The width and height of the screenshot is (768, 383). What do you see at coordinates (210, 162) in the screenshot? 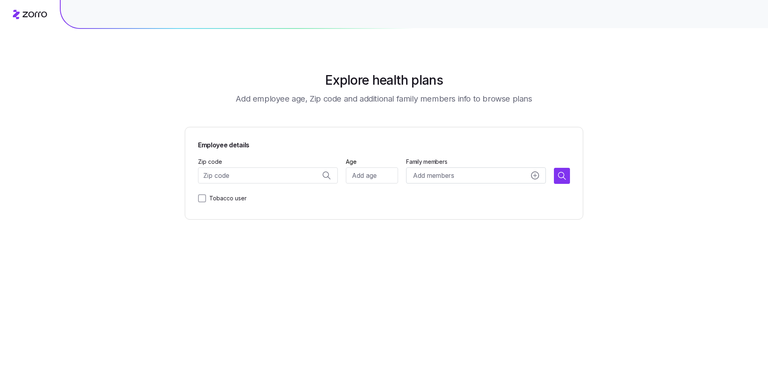
I see `label: Zip code` at bounding box center [210, 162].